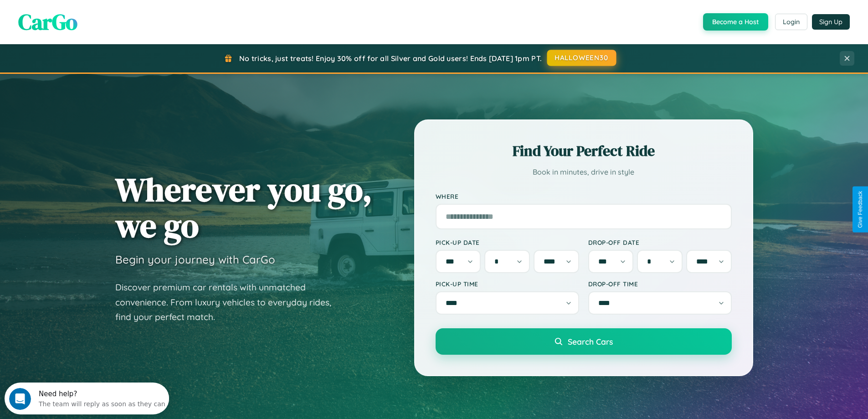 This screenshot has height=419, width=868. I want to click on span: CarGo, so click(48, 22).